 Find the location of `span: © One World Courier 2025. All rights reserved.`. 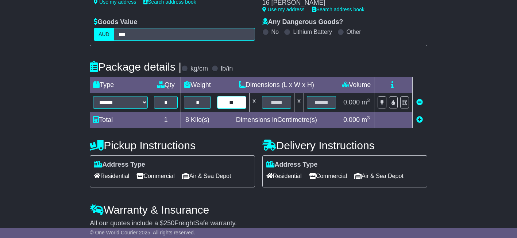

span: © One World Courier 2025. All rights reserved. is located at coordinates (142, 233).